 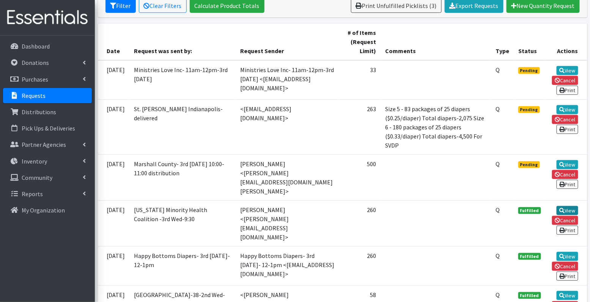 What do you see at coordinates (32, 194) in the screenshot?
I see `p: Reports` at bounding box center [32, 194].